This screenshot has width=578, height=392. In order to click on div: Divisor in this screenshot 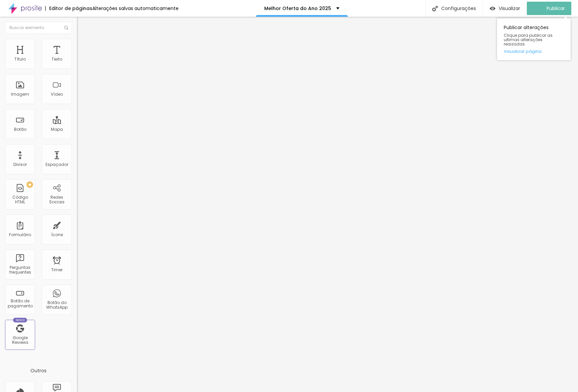, I will do `click(20, 164)`.